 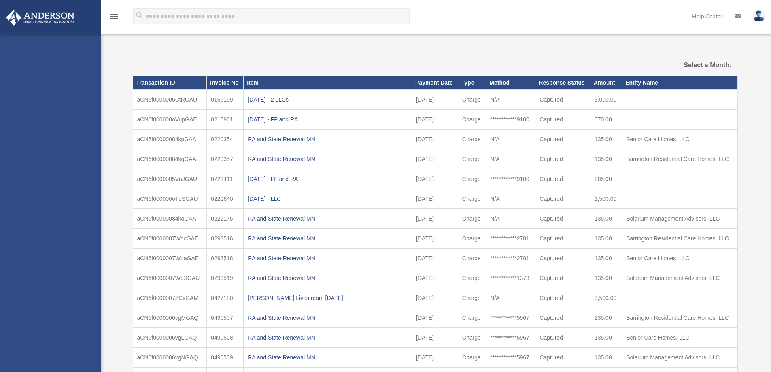 What do you see at coordinates (114, 16) in the screenshot?
I see `i: menu` at bounding box center [114, 16].